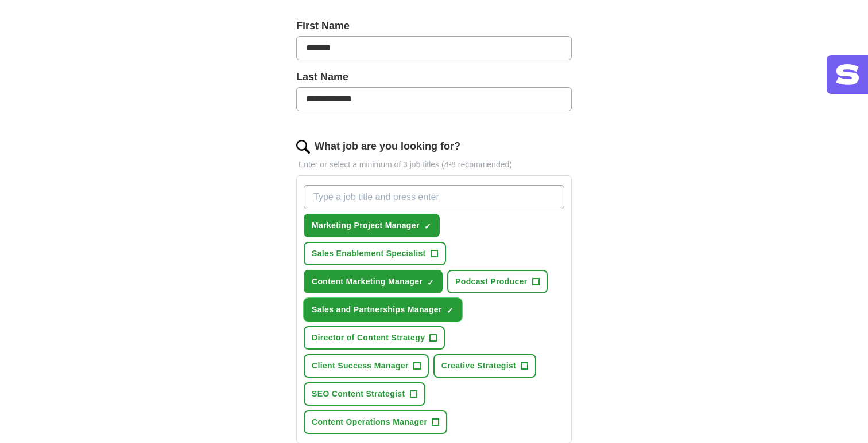 The image size is (868, 443). What do you see at coordinates (369, 422) in the screenshot?
I see `span: Content Operations Manager` at bounding box center [369, 422].